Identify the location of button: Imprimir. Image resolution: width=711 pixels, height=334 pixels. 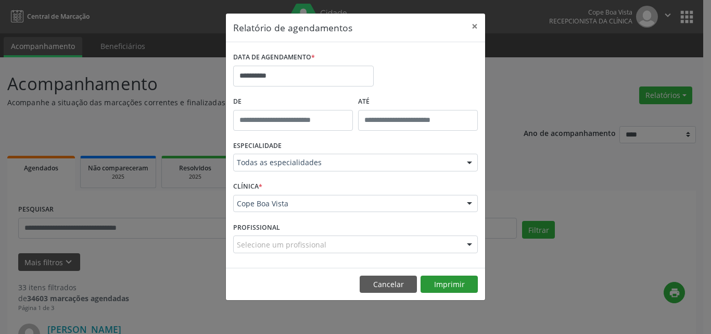
(449, 284).